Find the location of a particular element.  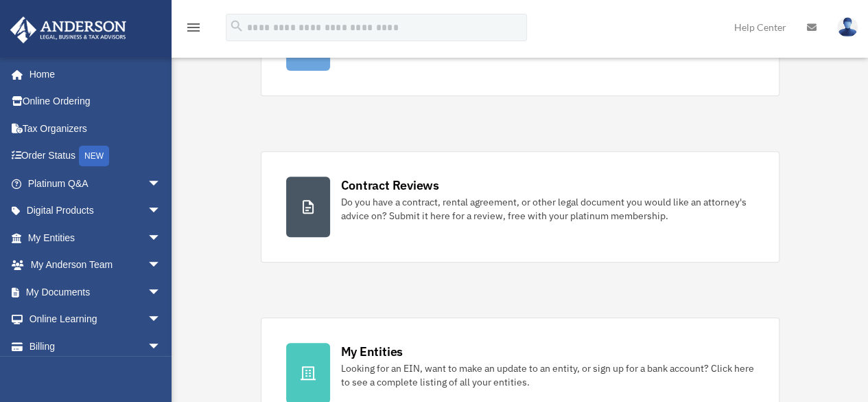

a: My Anderson Teamarrow_drop_down is located at coordinates (95, 265).